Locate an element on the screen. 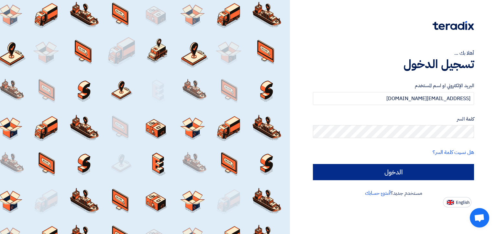 The width and height of the screenshot is (497, 234). input: أدخل بريد العمل الإلكتروني او اسم المستخدم الخاص بك ... is located at coordinates (394, 98).